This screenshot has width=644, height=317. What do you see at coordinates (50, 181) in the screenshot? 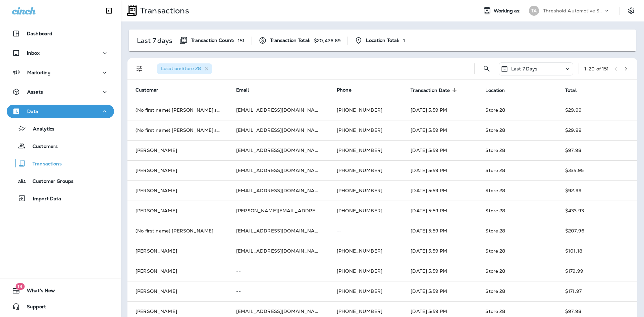
I see `p: Customer Groups` at bounding box center [50, 181].